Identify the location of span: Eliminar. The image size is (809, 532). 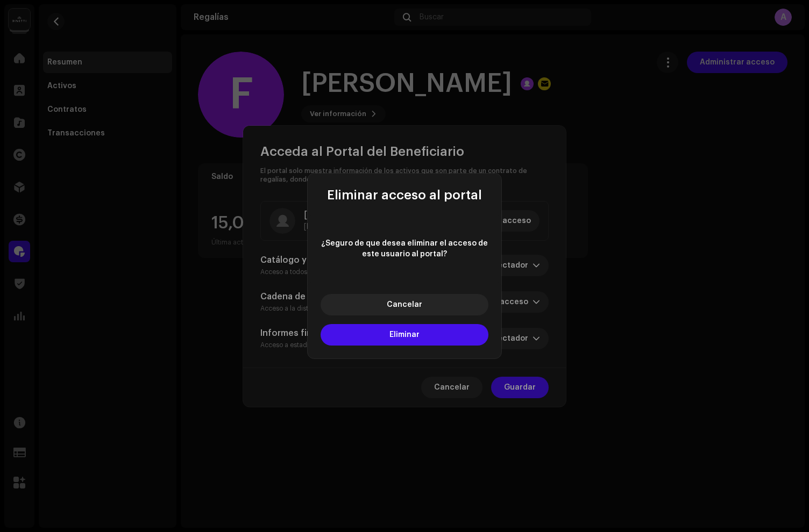
(404, 335).